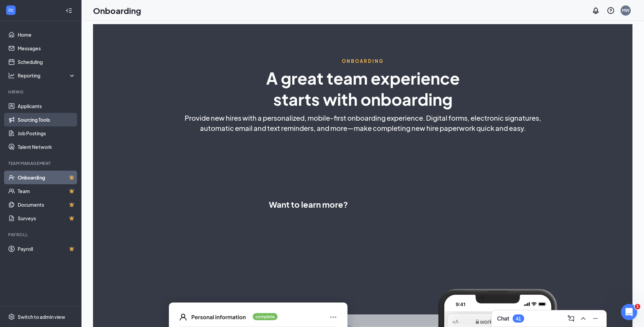  Describe the element at coordinates (47, 76) in the screenshot. I see `div: Reporting` at that location.